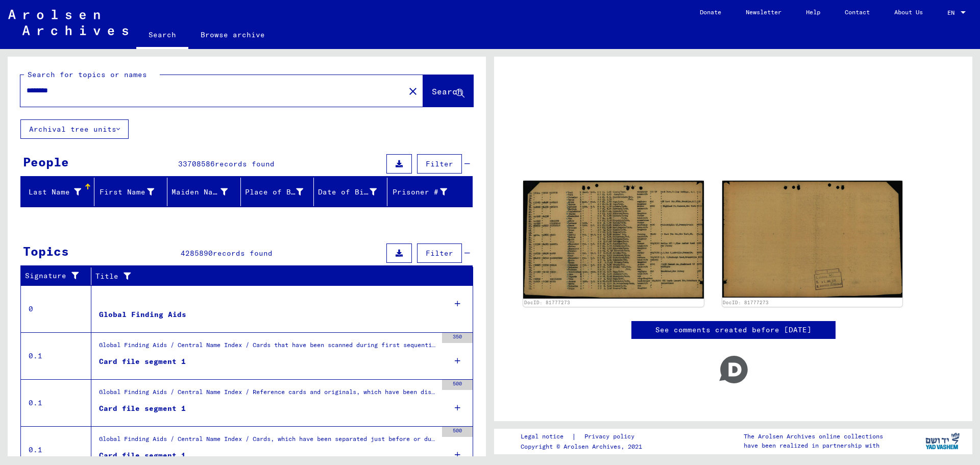 The image size is (980, 465). I want to click on p: The Arolsen Archives online collections, so click(813, 436).